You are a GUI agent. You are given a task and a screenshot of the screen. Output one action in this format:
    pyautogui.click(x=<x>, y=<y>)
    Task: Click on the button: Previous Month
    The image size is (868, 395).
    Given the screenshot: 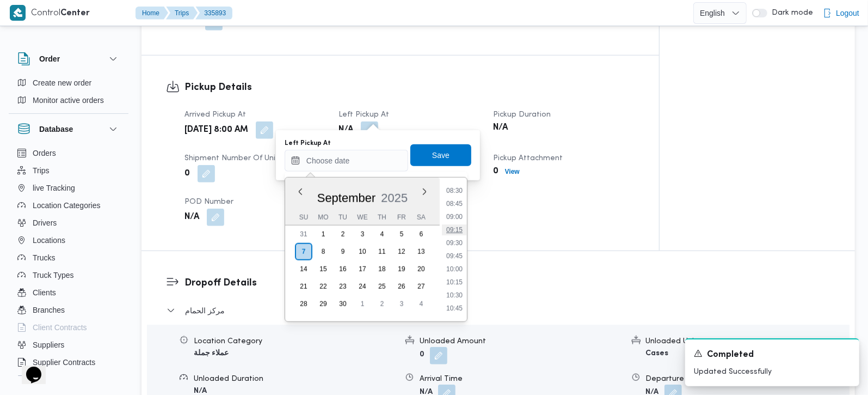 What is the action you would take?
    pyautogui.click(x=300, y=192)
    